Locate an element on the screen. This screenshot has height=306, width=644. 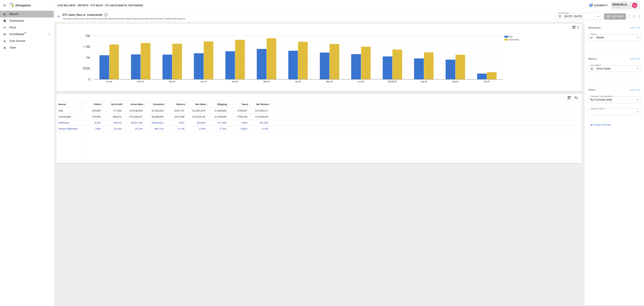
div: DTC Sales (Raw vs. Customized) is located at coordinates (83, 15).